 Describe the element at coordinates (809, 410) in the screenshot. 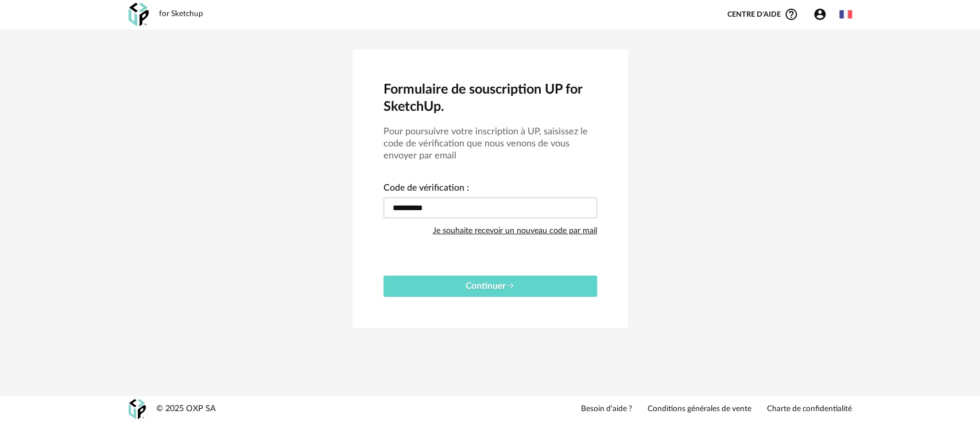

I see `a: Charte de confidentialité` at that location.